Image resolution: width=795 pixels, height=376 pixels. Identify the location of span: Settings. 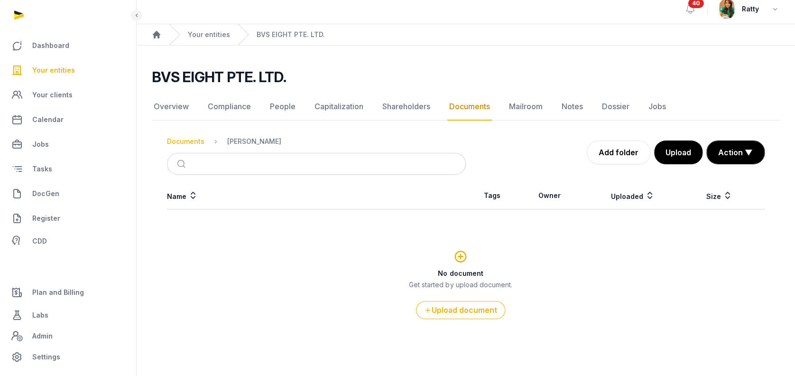
(46, 357).